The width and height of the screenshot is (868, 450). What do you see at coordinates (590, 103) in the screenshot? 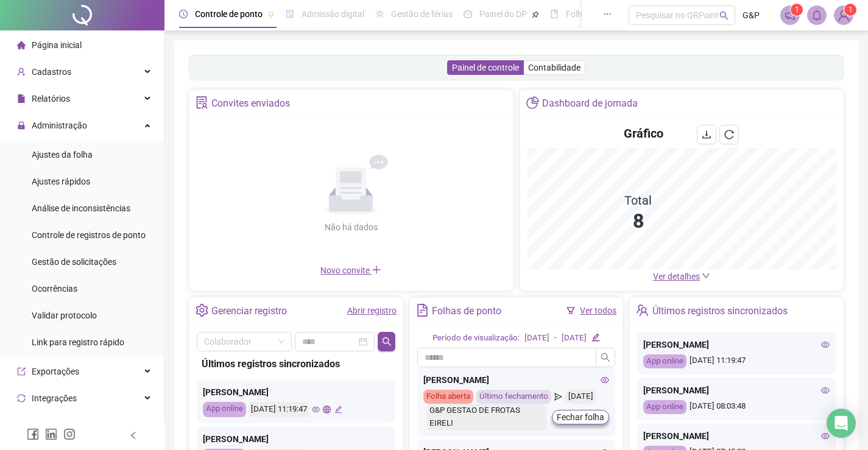
I see `div: Dashboard de jornada` at bounding box center [590, 103].